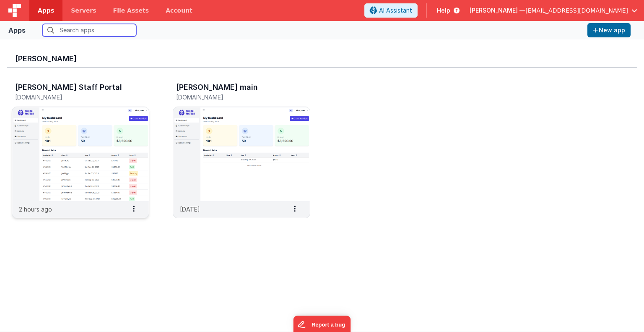  What do you see at coordinates (391, 11) in the screenshot?
I see `button: AI Assistant` at bounding box center [391, 11].